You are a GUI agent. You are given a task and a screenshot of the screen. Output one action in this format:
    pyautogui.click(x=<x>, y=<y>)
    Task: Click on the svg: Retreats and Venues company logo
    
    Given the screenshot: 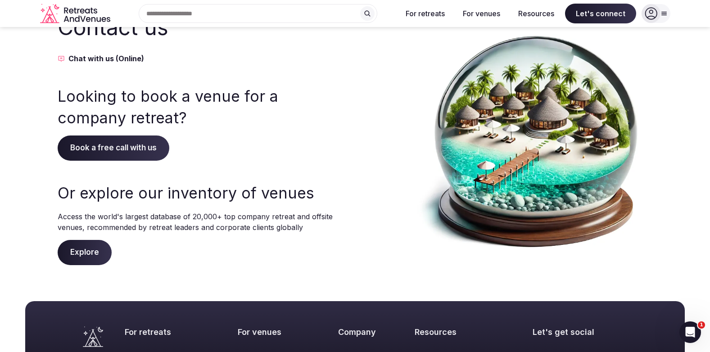 What is the action you would take?
    pyautogui.click(x=76, y=14)
    